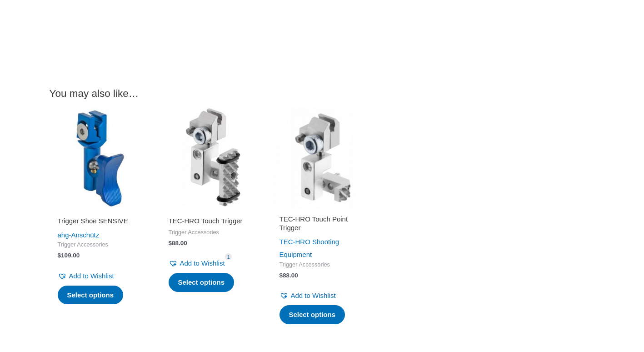 Image resolution: width=644 pixels, height=352 pixels. I want to click on a: TEC-HRO Touch Point Trigger, so click(322, 225).